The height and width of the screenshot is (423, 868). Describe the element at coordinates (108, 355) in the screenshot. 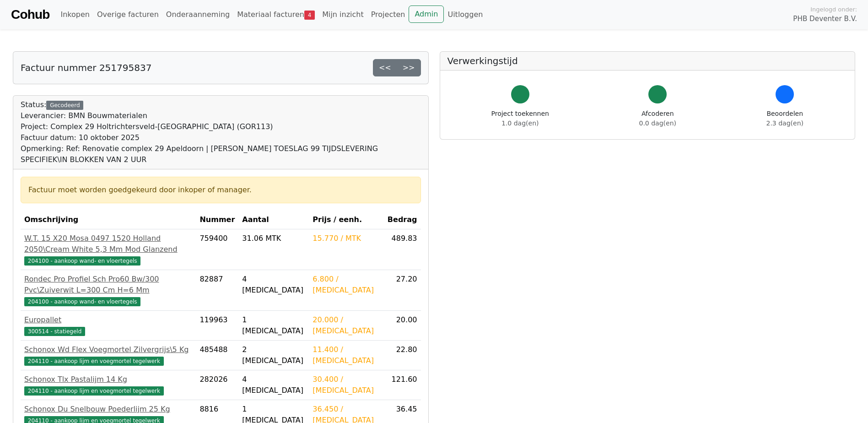

I see `a: Schonox Wd Flex Voegmortel Zilvergrijs\5 Kg204110 - aankoop lijm en voegmortel tegelwerk` at that location.